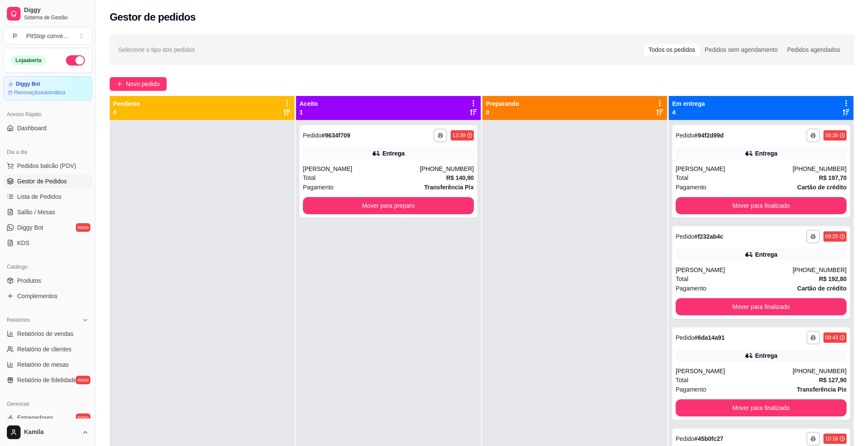 This screenshot has height=446, width=868. What do you see at coordinates (36, 212) in the screenshot?
I see `span: Salão / Mesas` at bounding box center [36, 212].